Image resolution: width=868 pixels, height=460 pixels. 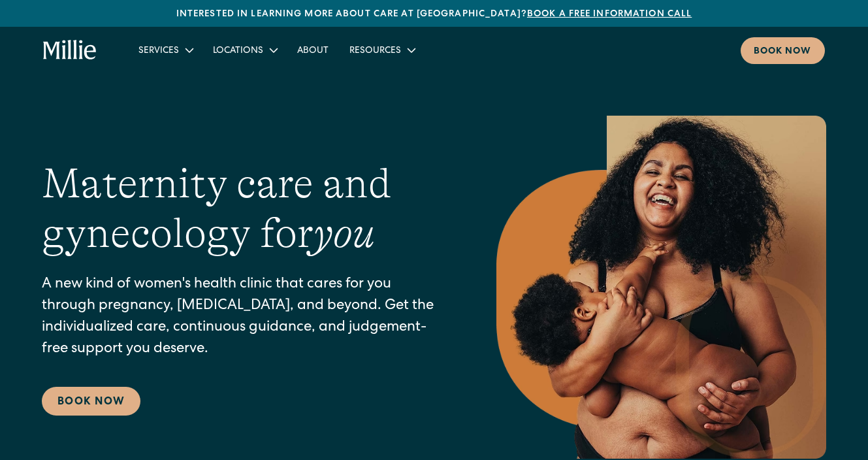 What do you see at coordinates (782, 52) in the screenshot?
I see `div: Book now` at bounding box center [782, 52].